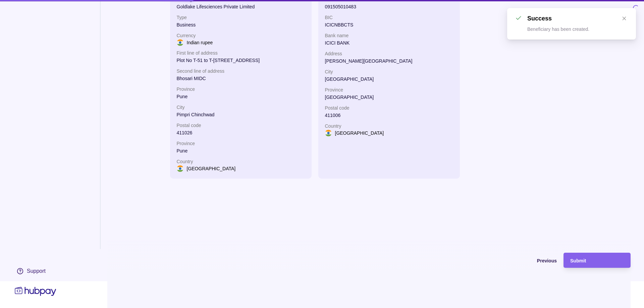  I want to click on span: close, so click(624, 19).